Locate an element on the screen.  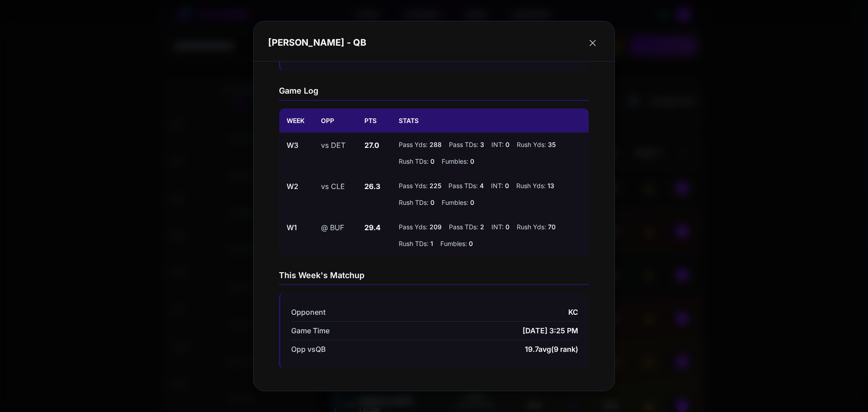
span: W1 is located at coordinates (300, 235).